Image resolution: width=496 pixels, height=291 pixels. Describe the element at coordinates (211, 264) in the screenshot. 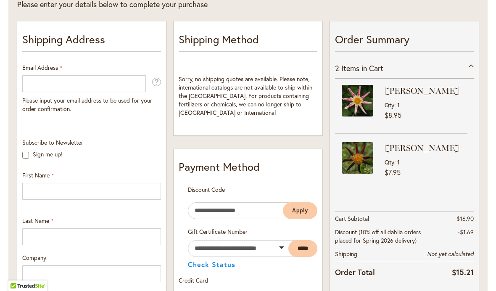

I see `button: Check Status` at that location.